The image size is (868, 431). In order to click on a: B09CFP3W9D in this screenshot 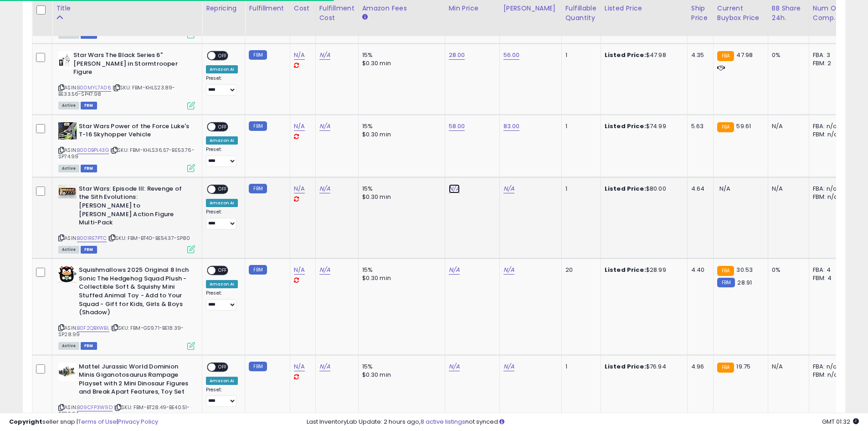, I will do `click(95, 407)`.